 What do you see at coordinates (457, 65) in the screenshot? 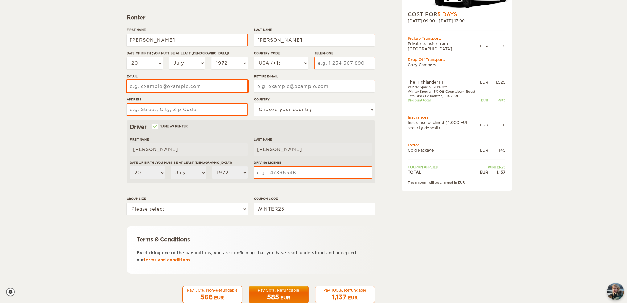
I see `td: Cozy Campers` at bounding box center [457, 65].